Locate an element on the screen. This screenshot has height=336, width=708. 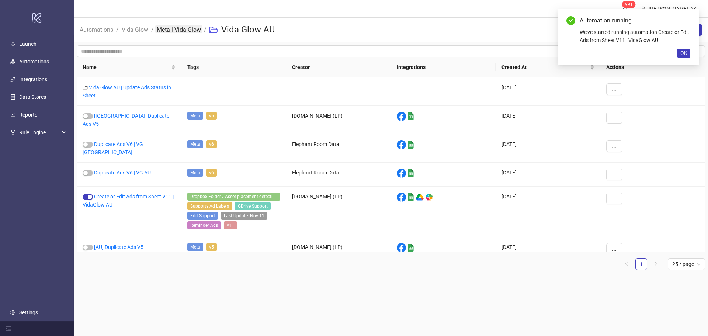
button: left is located at coordinates (627, 264).